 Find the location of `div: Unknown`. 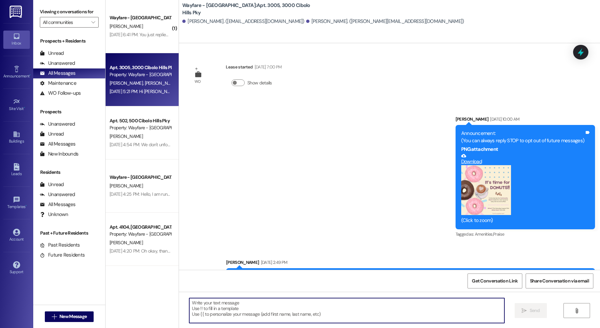

div: Unknown is located at coordinates (54, 214).